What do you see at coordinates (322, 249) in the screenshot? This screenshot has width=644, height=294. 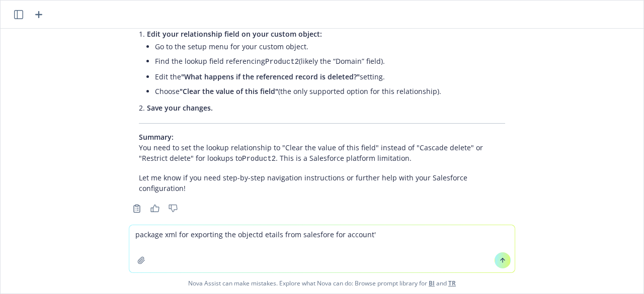 I see `textarea: package xml for exporting the objectd etails from salesfore for account'` at bounding box center [322, 249].